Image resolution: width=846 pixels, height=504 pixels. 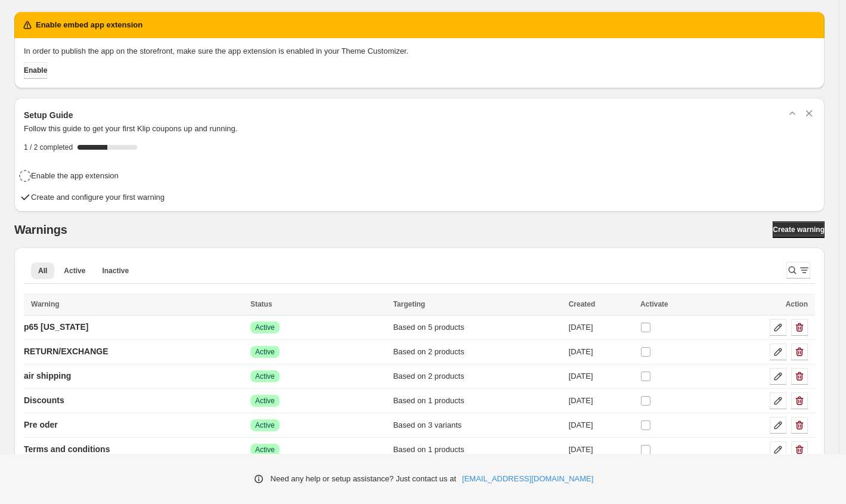 I want to click on h2: Warnings, so click(x=41, y=229).